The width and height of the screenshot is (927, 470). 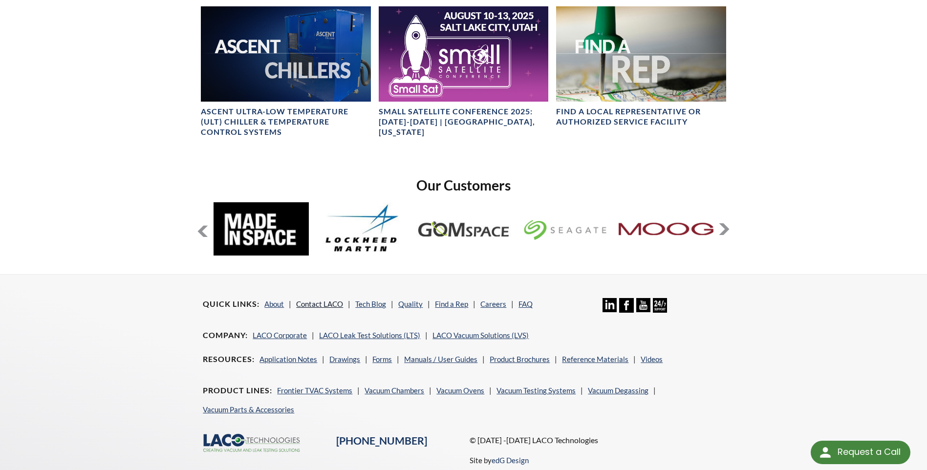 What do you see at coordinates (480, 335) in the screenshot?
I see `a: LACO Vacuum Solutions (LVS)` at bounding box center [480, 335].